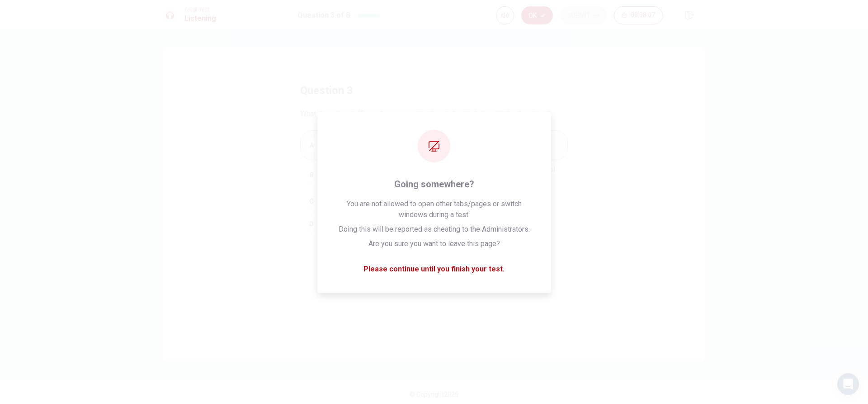 This screenshot has width=868, height=404. I want to click on div: C, so click(311, 201).